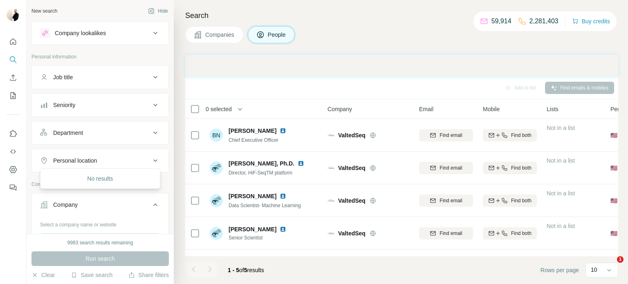  What do you see at coordinates (13, 78) in the screenshot?
I see `button: Enrich CSV` at bounding box center [13, 78].